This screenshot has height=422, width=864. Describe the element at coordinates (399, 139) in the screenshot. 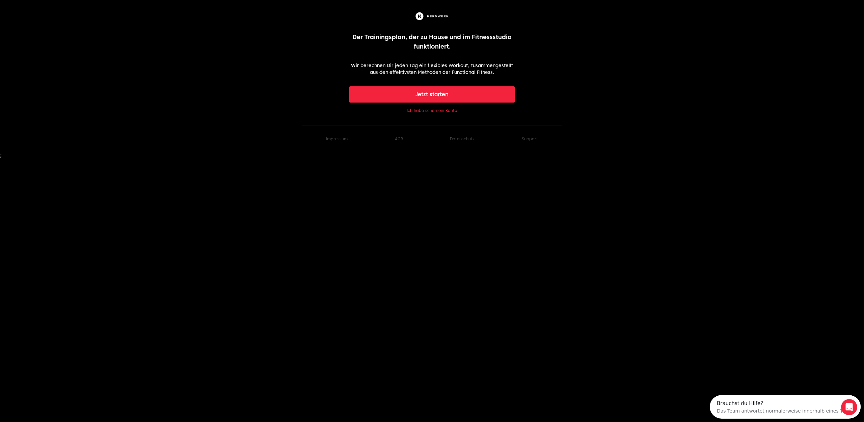

I see `a: AGB` at that location.